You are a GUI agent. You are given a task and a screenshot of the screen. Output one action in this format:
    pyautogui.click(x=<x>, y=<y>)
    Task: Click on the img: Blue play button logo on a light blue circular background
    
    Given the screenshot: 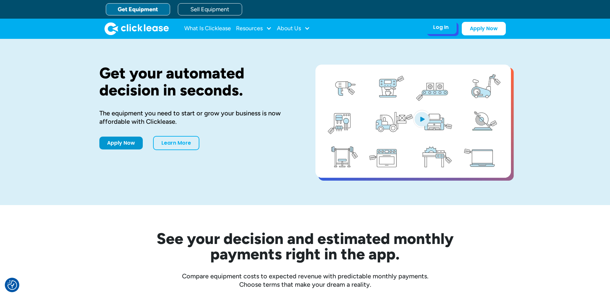 What is the action you would take?
    pyautogui.click(x=422, y=119)
    